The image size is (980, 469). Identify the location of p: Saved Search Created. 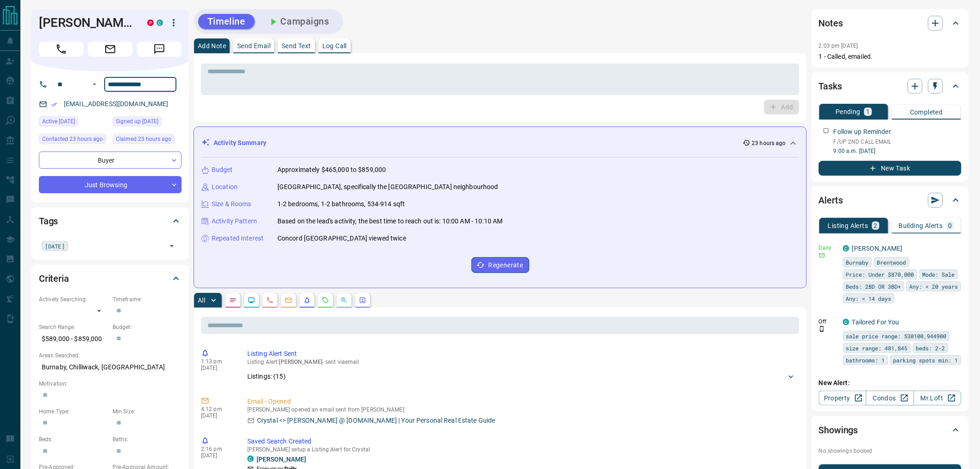
(522, 441).